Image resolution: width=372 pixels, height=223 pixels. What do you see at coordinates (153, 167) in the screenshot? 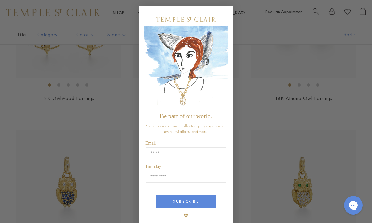
I see `span: Birthday` at bounding box center [153, 167].